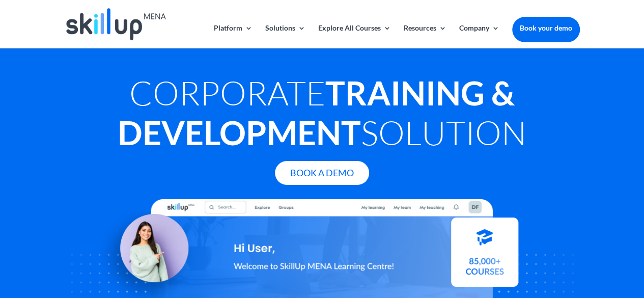 The image size is (644, 298). I want to click on a: Book A Demo, so click(322, 173).